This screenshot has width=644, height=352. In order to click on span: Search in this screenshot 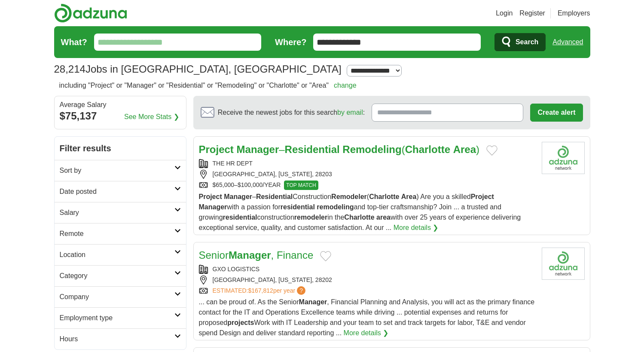, I will do `click(527, 42)`.